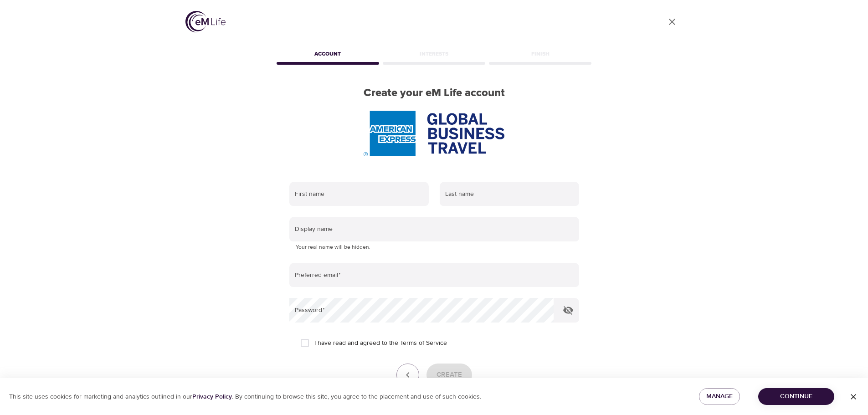 Image resolution: width=868 pixels, height=415 pixels. What do you see at coordinates (672, 22) in the screenshot?
I see `a: close` at bounding box center [672, 22].